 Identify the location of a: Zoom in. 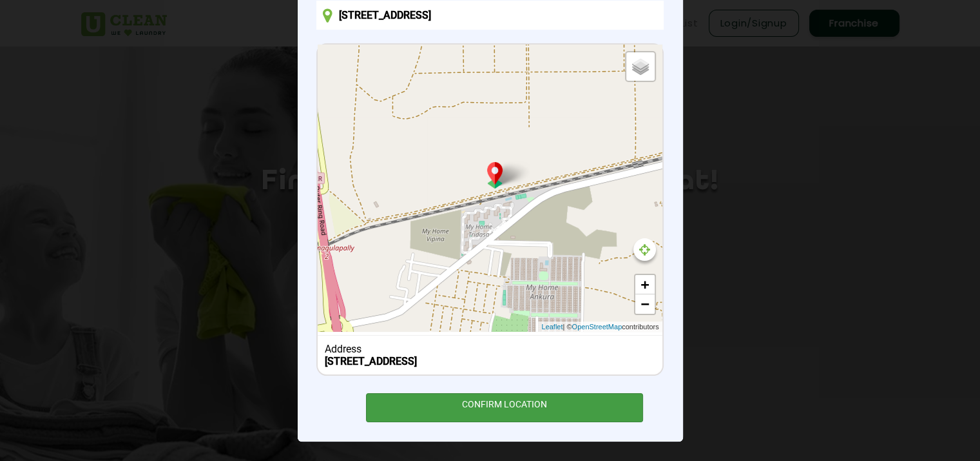
(646, 285).